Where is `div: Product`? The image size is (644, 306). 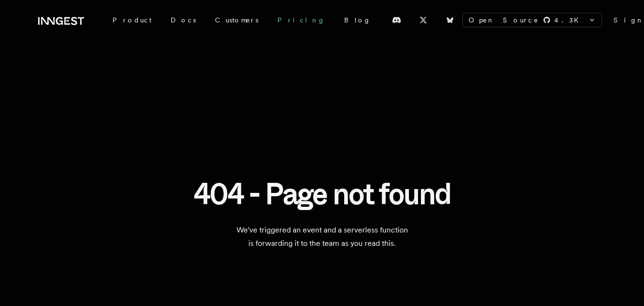
div: Product is located at coordinates (132, 20).